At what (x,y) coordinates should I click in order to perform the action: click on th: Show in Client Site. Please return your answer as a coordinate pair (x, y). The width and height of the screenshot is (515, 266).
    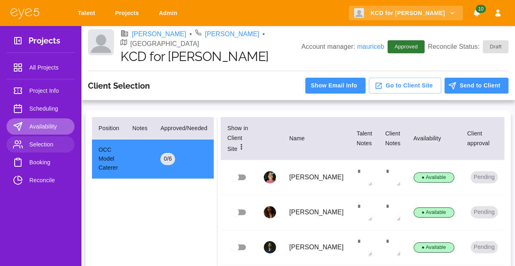
    Looking at the image, I should click on (239, 139).